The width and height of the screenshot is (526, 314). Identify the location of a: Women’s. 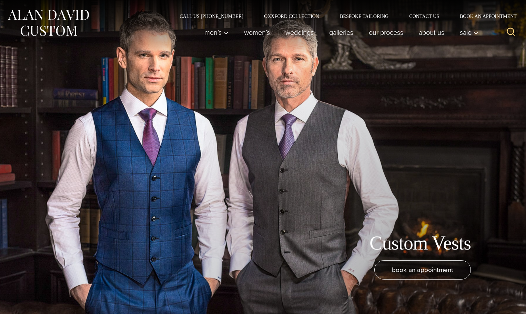
(257, 32).